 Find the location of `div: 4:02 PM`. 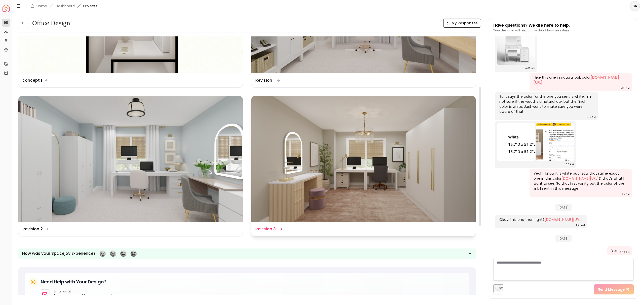

div: 4:02 PM is located at coordinates (530, 68).